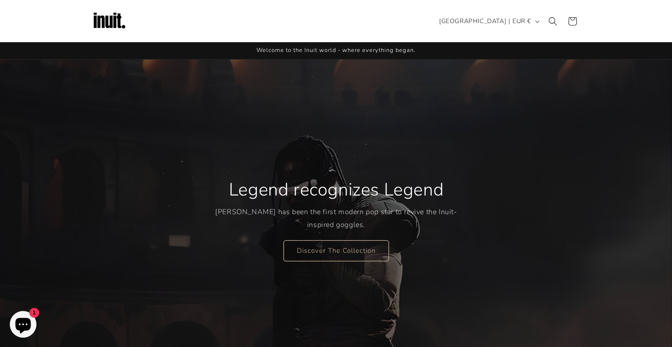 The width and height of the screenshot is (672, 347). What do you see at coordinates (336, 250) in the screenshot?
I see `a: Discover The Collection` at bounding box center [336, 250].